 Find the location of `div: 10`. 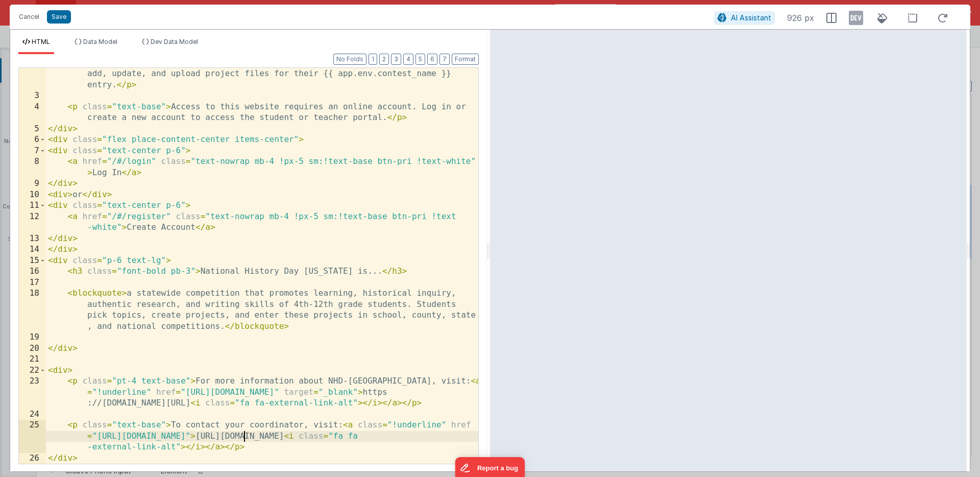

div: 10 is located at coordinates (32, 195).